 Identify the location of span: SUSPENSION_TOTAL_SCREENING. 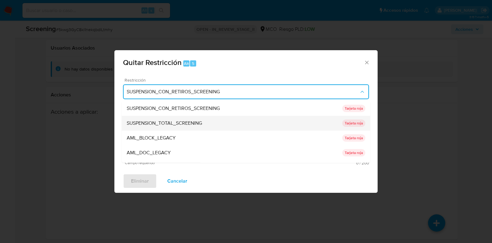
(164, 123).